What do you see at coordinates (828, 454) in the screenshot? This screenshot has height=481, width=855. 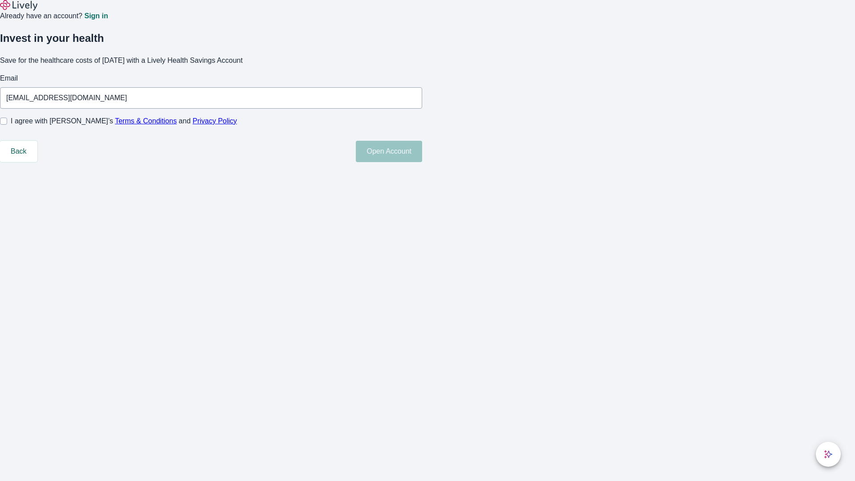 I see `svg: Lively AI Assistant` at bounding box center [828, 454].